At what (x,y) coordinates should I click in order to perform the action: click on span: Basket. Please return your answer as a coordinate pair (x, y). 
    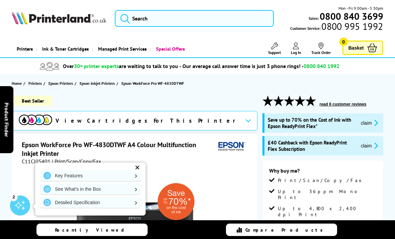
    Looking at the image, I should click on (357, 48).